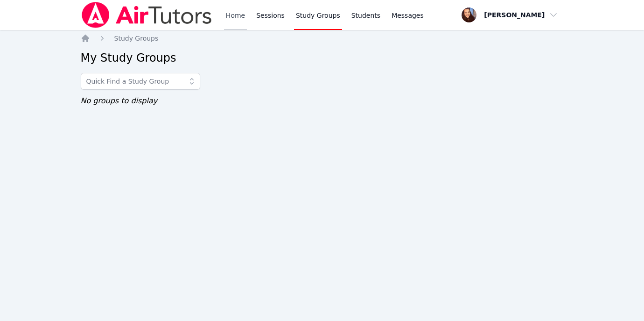  What do you see at coordinates (322, 38) in the screenshot?
I see `nav: Breadcrumb` at bounding box center [322, 38].